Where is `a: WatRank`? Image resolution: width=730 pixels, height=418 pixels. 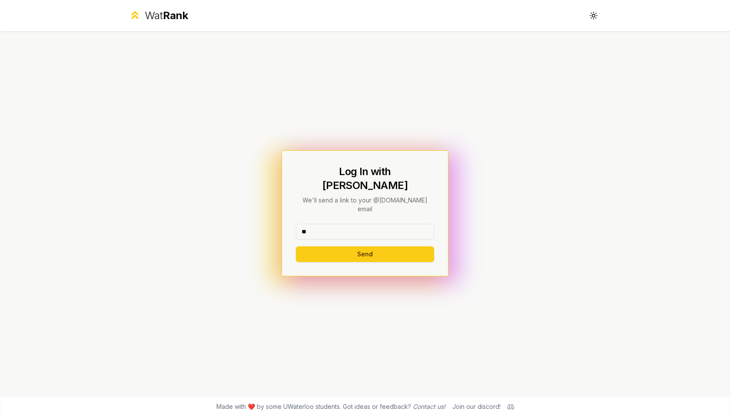
a: WatRank is located at coordinates (158, 16).